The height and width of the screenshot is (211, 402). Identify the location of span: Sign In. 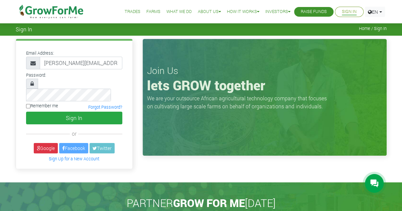
(24, 29).